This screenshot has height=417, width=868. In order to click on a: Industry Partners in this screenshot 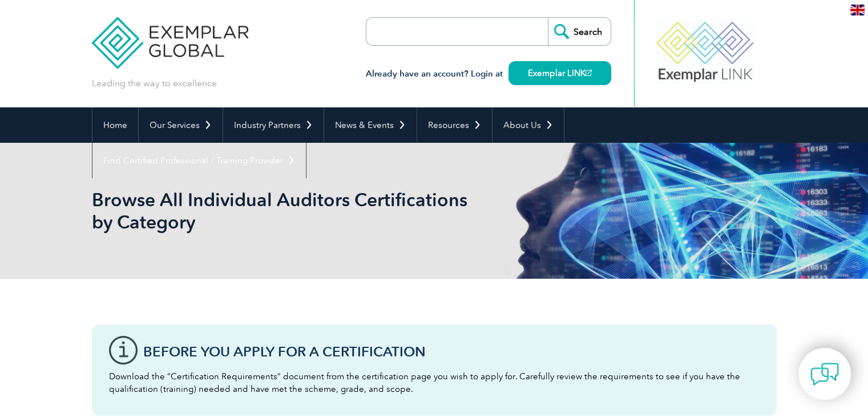, I will do `click(274, 125)`.